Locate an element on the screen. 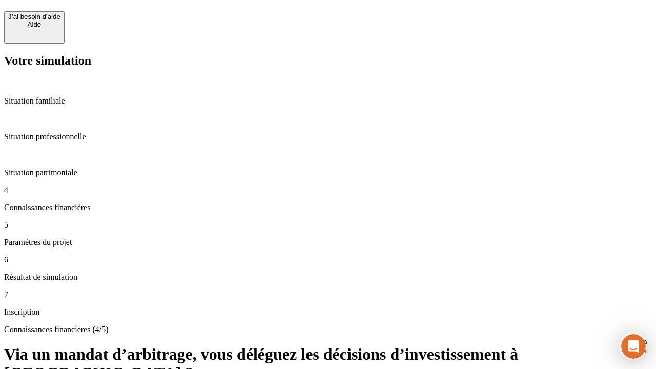  p: 5 is located at coordinates (328, 225).